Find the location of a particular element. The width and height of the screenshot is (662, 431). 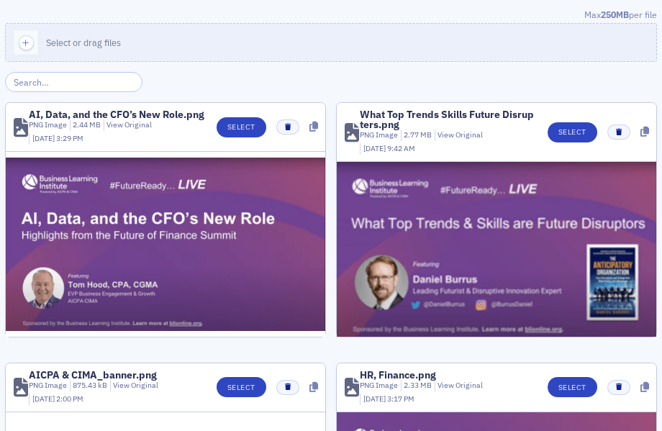

span: 250MB is located at coordinates (614, 14).